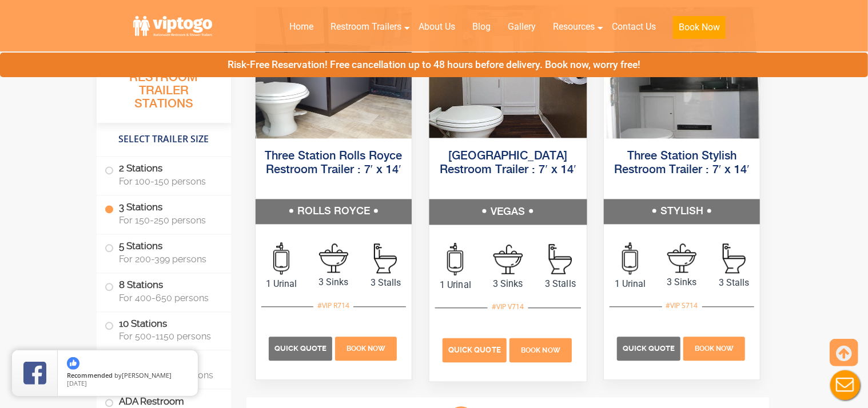  I want to click on a: Three Station Stylish Restroom Trailer : 7′ x 14′, so click(681, 163).